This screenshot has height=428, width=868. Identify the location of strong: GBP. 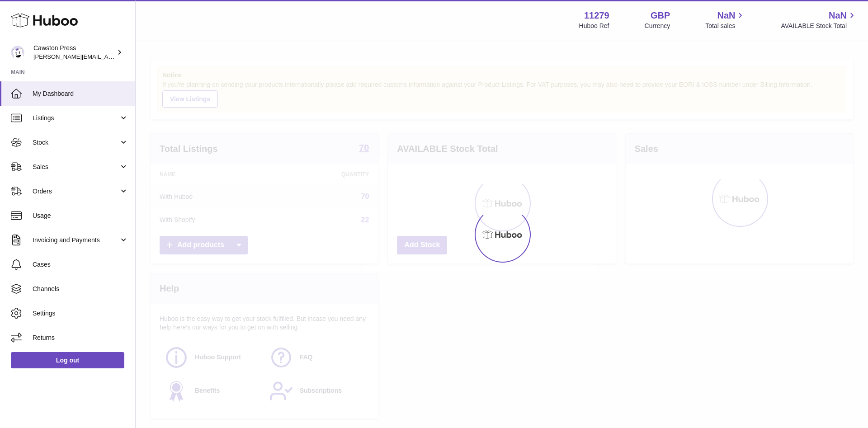
(660, 15).